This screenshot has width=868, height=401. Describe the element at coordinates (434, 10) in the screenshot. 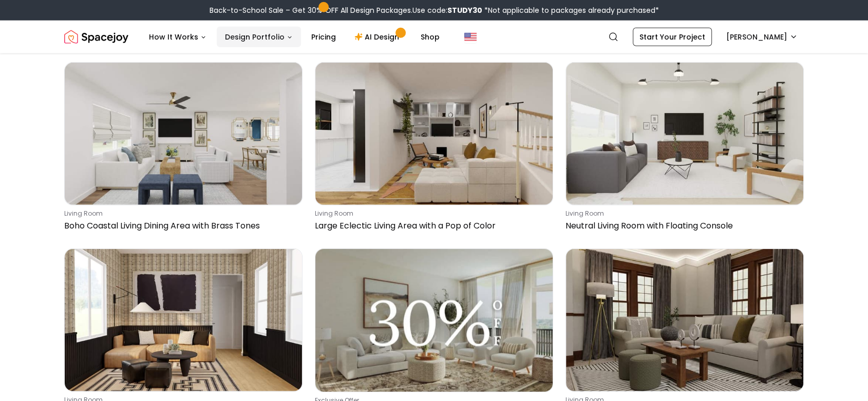

I see `div: Back-to-School Sale – Get 30% OFF All Design Packages.` at that location.